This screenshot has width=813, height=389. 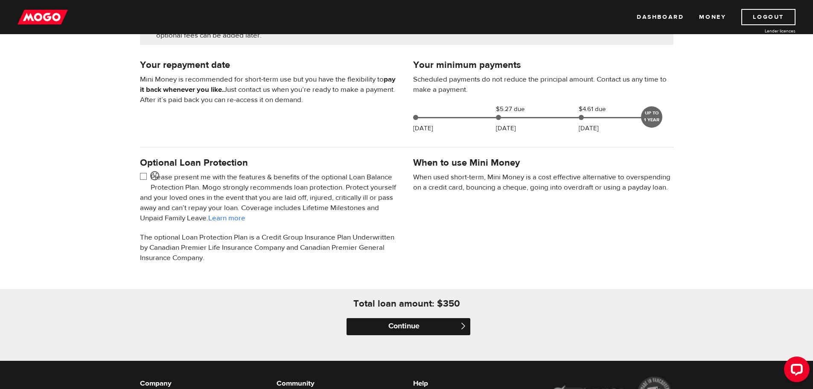 What do you see at coordinates (270, 65) in the screenshot?
I see `h4: Your repayment date` at bounding box center [270, 65].